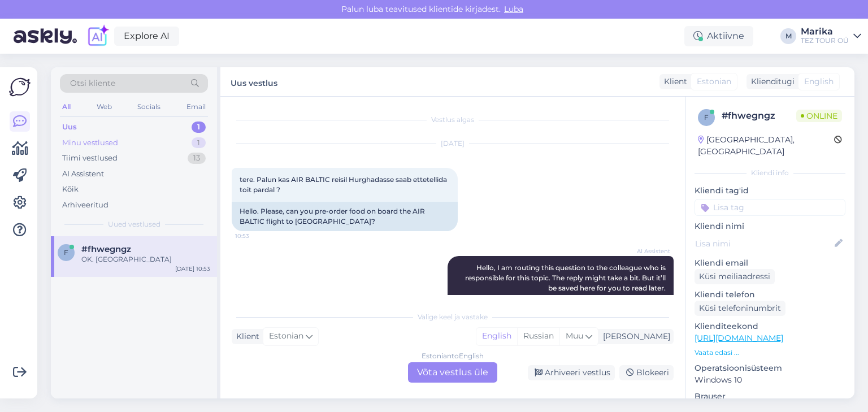  What do you see at coordinates (344, 184) in the screenshot?
I see `span: tere. Palun kas AIR BALTIC reisil Hurghadasse saab ettetellida toit pardal ?` at bounding box center [344, 184].